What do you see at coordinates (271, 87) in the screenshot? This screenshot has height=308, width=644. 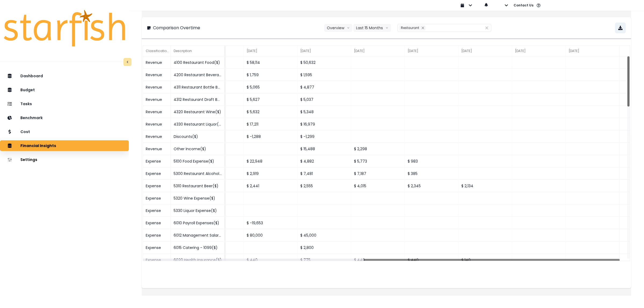 I see `div: $ 5,065` at bounding box center [271, 87].